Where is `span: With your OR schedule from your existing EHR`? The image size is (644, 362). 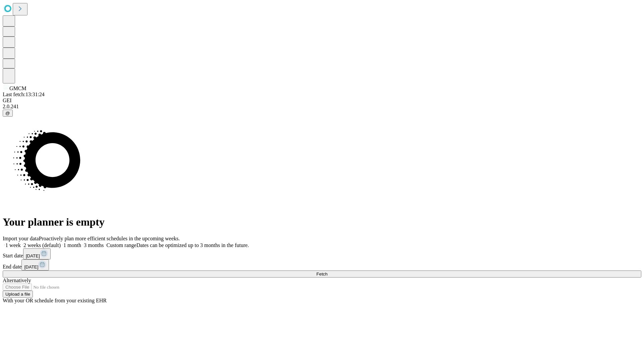 span: With your OR schedule from your existing EHR is located at coordinates (54, 300).